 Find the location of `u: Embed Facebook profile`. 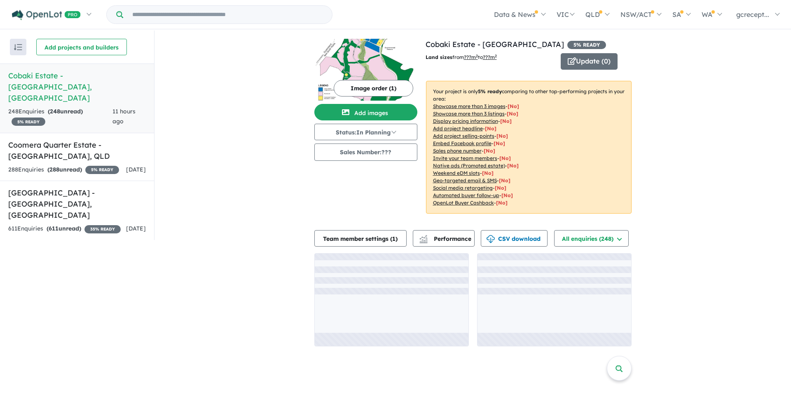

u: Embed Facebook profile is located at coordinates (462, 143).